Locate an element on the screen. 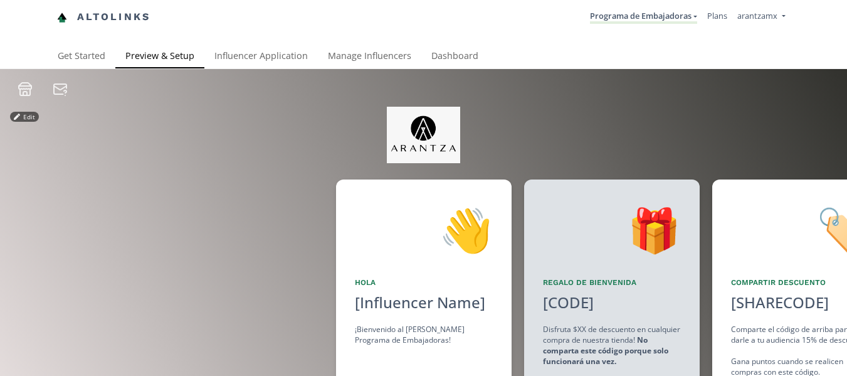 The height and width of the screenshot is (376, 847). button: Edit is located at coordinates (24, 117).